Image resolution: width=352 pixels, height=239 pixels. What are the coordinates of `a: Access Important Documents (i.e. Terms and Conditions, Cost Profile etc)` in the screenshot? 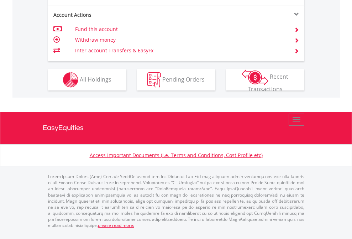 It's located at (176, 155).